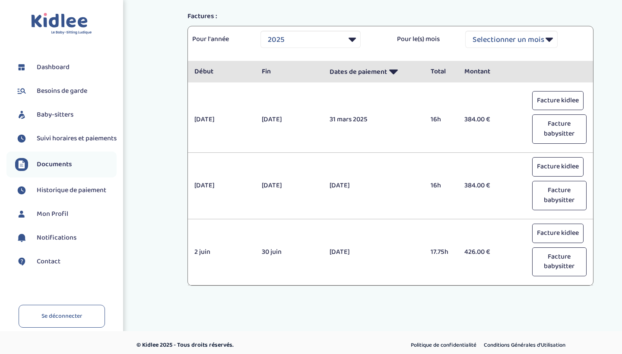 The height and width of the screenshot is (354, 622). Describe the element at coordinates (441, 72) in the screenshot. I see `p: Total` at that location.